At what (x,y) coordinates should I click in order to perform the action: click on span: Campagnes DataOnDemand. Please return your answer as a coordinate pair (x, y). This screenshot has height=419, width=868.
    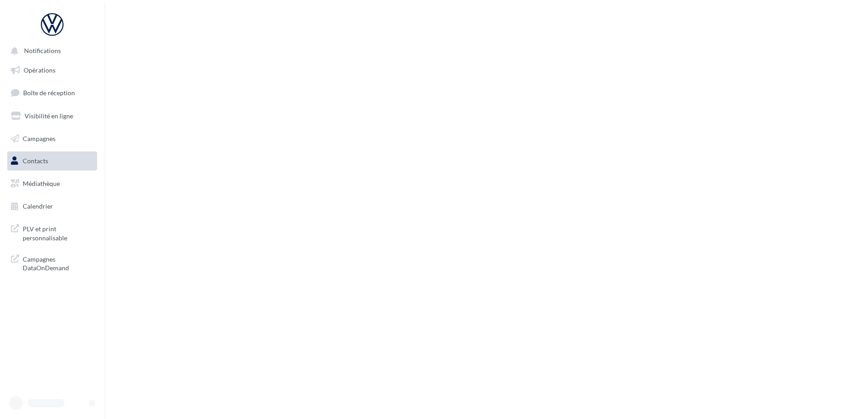
    Looking at the image, I should click on (58, 263).